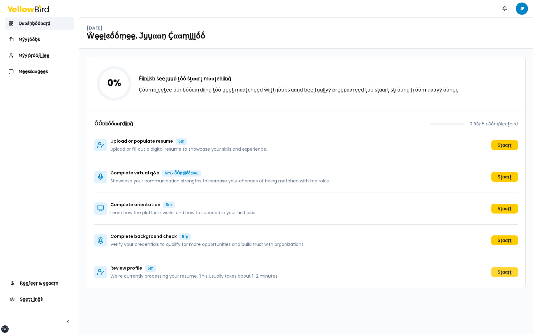 Image resolution: width=533 pixels, height=334 pixels. What do you see at coordinates (34, 56) in the screenshot?
I see `span: Ṁẏẏ ṗṛṓṓϝḭḭḽḛḛ` at bounding box center [34, 56].